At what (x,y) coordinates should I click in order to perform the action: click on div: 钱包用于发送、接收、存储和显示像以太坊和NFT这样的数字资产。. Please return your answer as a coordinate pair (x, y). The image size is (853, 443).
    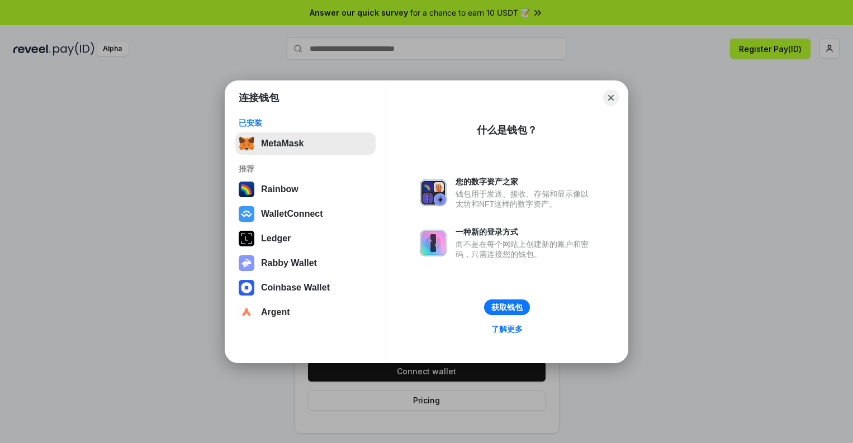
    Looking at the image, I should click on (525, 199).